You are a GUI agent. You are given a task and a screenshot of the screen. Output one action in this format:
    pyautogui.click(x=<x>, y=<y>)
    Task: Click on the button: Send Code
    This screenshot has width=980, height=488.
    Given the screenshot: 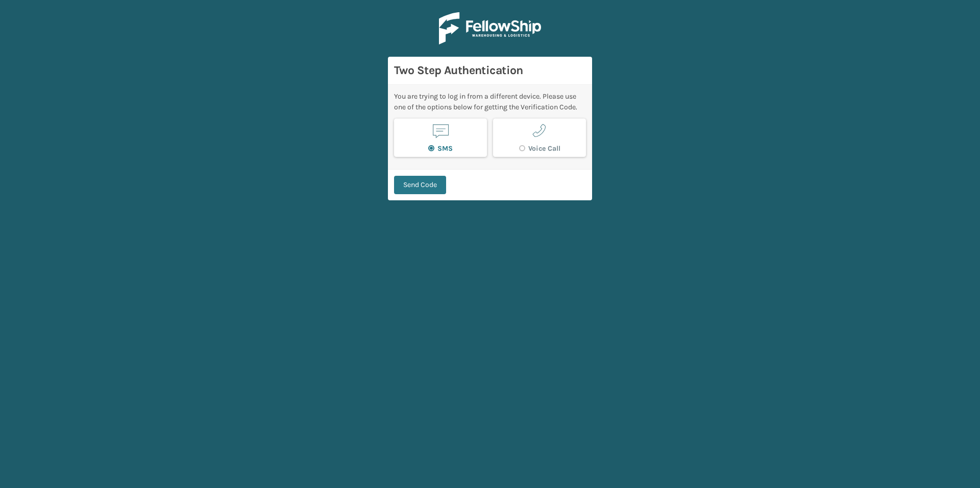 What is the action you would take?
    pyautogui.click(x=420, y=185)
    